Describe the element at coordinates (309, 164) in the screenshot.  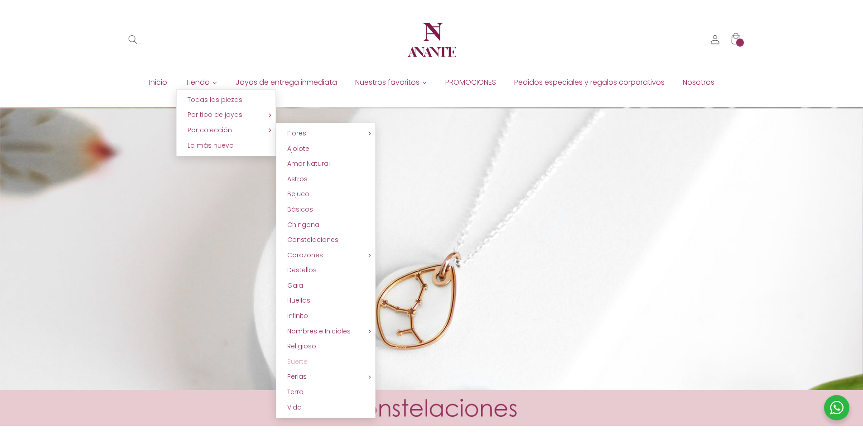
I see `span: Amor Natural` at that location.